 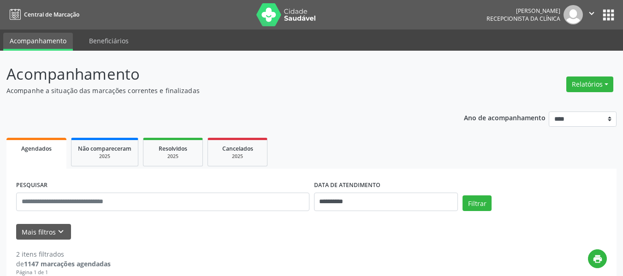 I want to click on a: Central de Marcação, so click(x=43, y=14).